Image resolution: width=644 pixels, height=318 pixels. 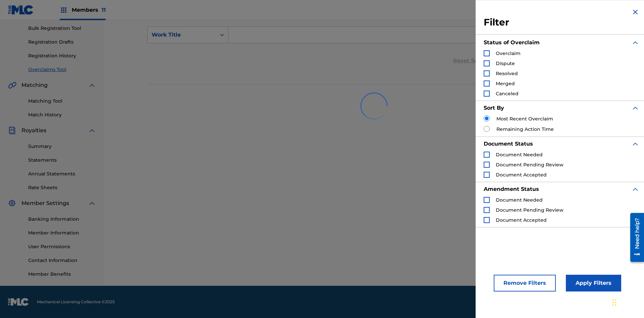 I want to click on div: Need help?, so click(x=11, y=24).